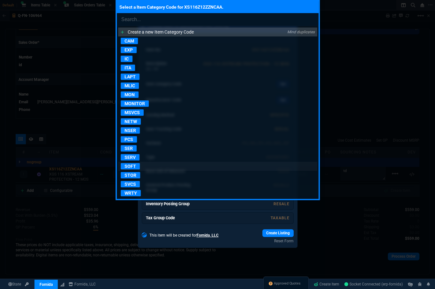 The image size is (435, 289). I want to click on p: LAPT, so click(130, 77).